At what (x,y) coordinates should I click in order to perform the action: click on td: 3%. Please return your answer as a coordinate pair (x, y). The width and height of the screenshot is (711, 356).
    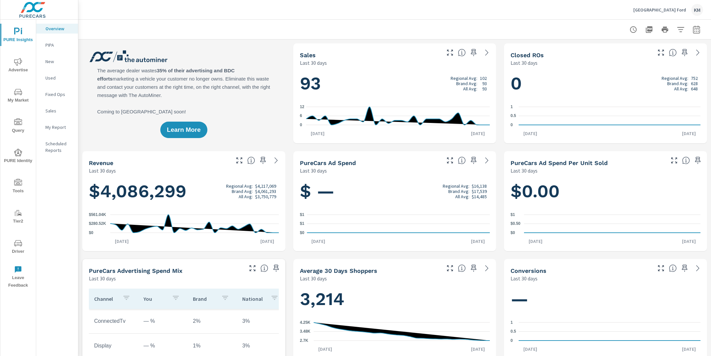
    Looking at the image, I should click on (262, 346).